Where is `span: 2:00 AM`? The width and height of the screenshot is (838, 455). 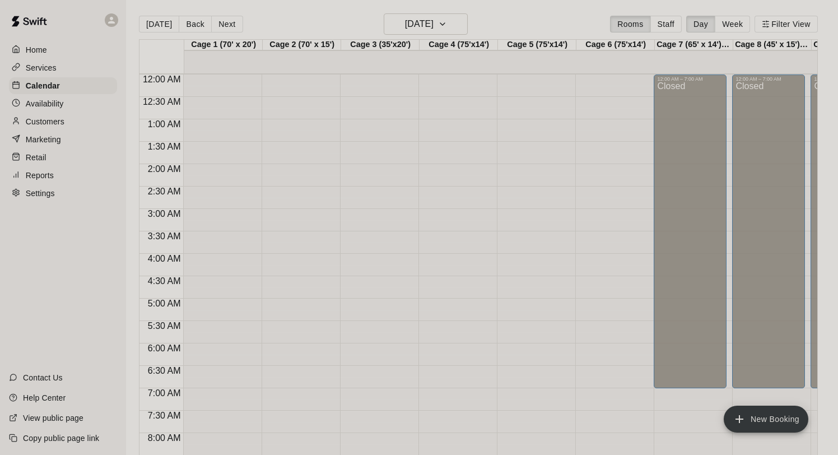 span: 2:00 AM is located at coordinates (164, 169).